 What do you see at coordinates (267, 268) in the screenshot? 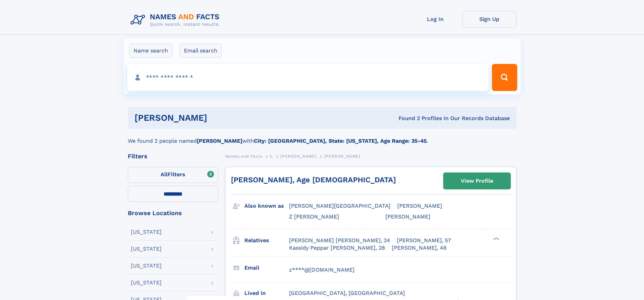
I see `h3: Email` at bounding box center [267, 268].